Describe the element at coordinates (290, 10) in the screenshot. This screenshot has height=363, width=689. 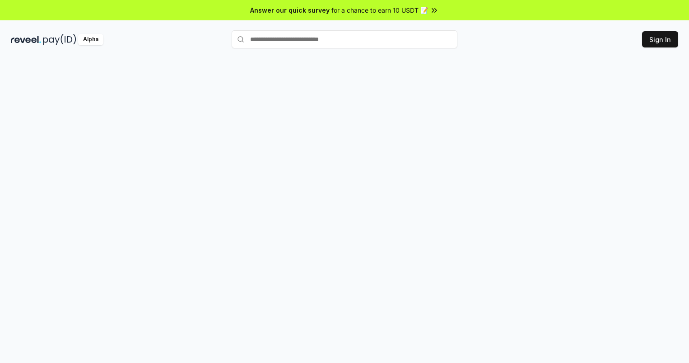
I see `span: Answer our quick survey` at that location.